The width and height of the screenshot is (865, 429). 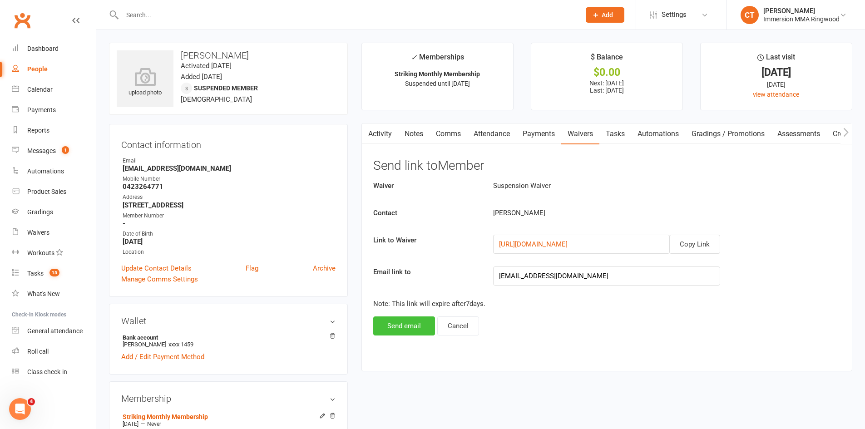 I want to click on span: 1, so click(x=65, y=150).